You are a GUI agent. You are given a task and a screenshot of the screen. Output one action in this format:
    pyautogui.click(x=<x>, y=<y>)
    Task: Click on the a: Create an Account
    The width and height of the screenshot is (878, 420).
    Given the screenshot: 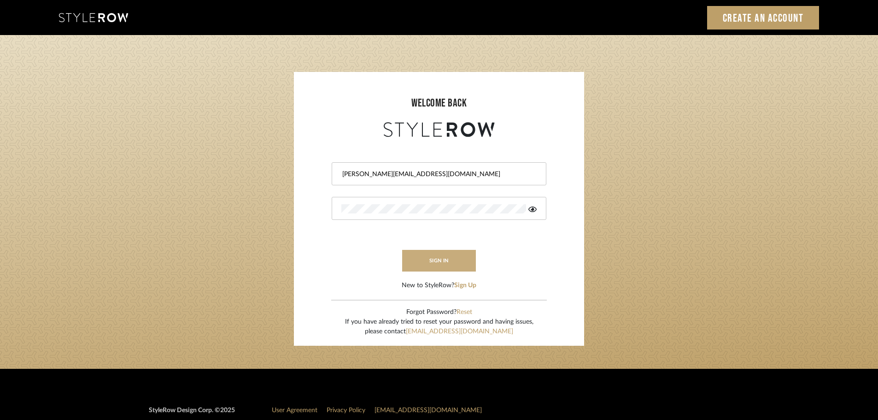 What is the action you would take?
    pyautogui.click(x=764, y=18)
    